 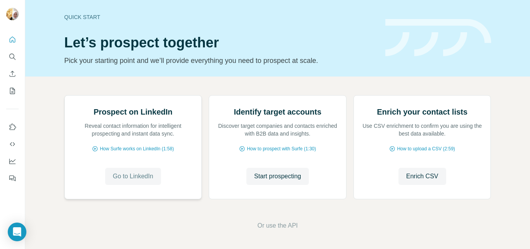 What do you see at coordinates (220, 43) in the screenshot?
I see `h1: Let’s prospect together` at bounding box center [220, 43].